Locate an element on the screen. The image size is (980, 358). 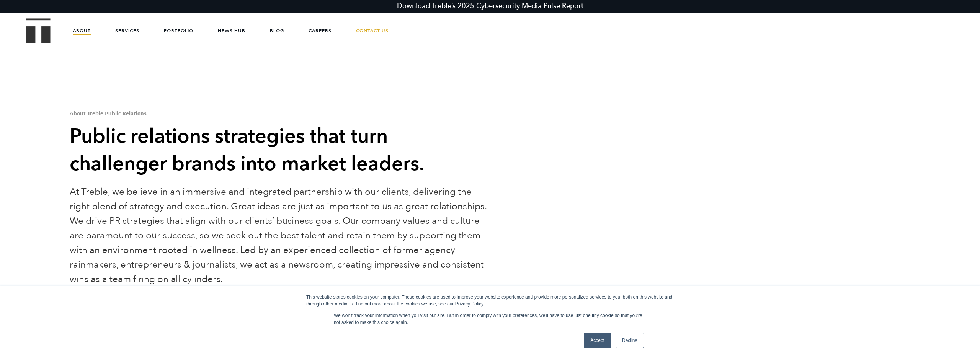
a: Treble Homepage is located at coordinates (38, 30).